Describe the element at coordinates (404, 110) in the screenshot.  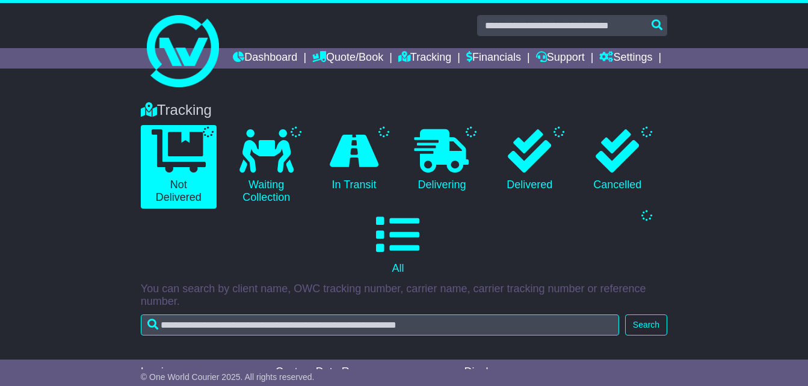
I see `div: Tracking` at that location.